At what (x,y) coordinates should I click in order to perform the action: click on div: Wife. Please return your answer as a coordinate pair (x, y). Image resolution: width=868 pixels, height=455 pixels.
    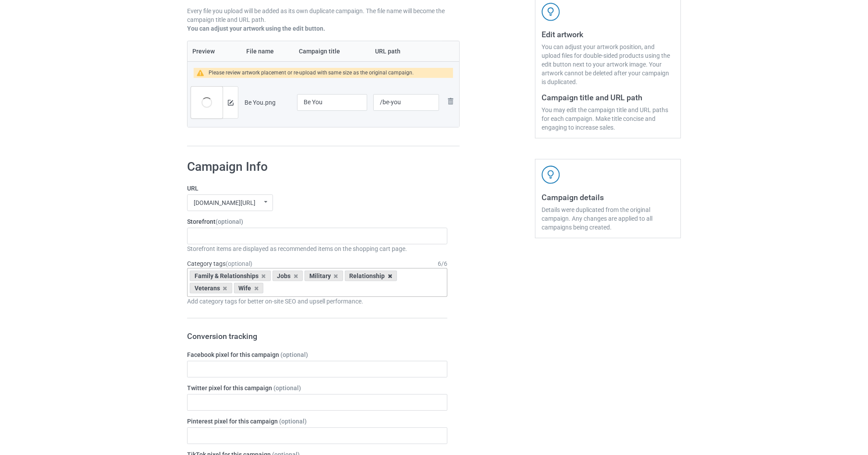
    Looking at the image, I should click on (249, 288).